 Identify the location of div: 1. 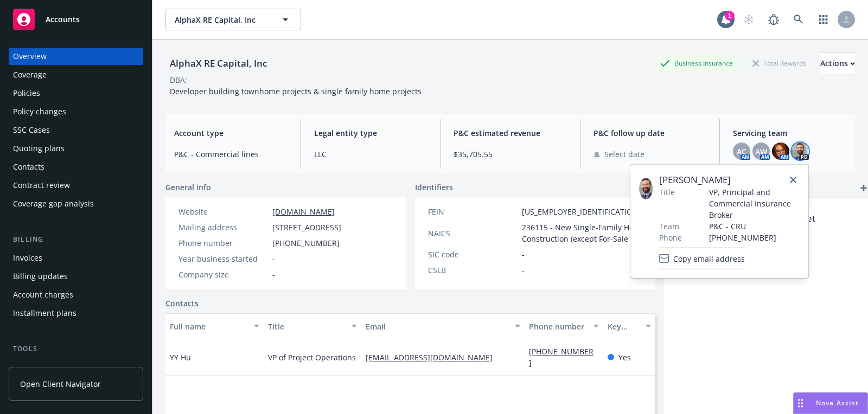
(730, 16).